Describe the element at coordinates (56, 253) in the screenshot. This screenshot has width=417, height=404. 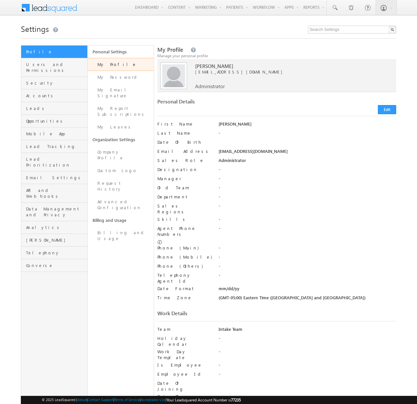
I see `span: Telephony` at that location.